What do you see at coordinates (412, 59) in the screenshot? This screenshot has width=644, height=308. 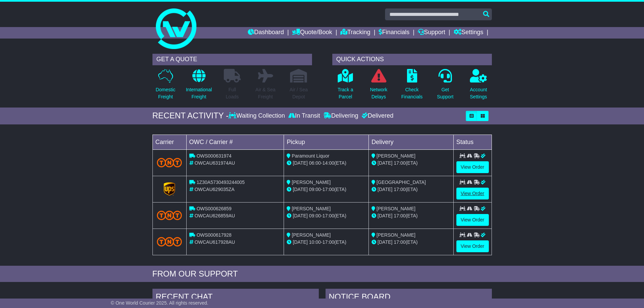 I see `div: QUICK ACTIONS` at bounding box center [412, 59].